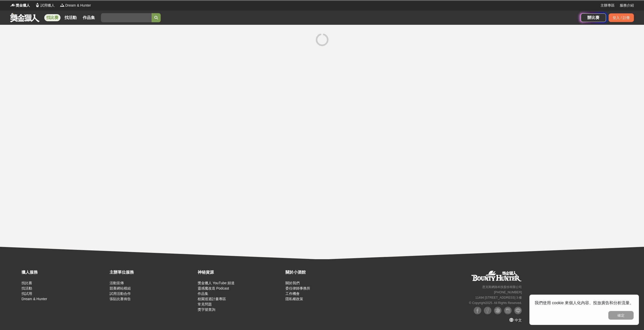 Image resolution: width=644 pixels, height=330 pixels. Describe the element at coordinates (23, 5) in the screenshot. I see `span: 獎金獵人` at that location.